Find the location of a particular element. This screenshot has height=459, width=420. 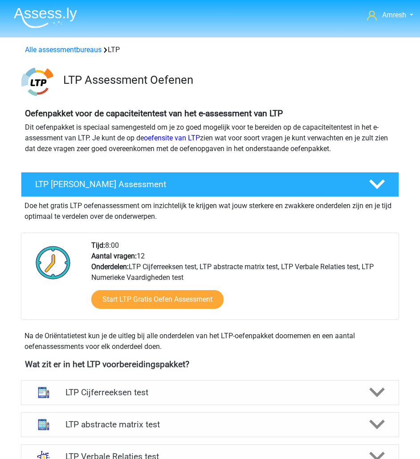

h3: LTP Assessment Oefenen is located at coordinates (228, 80).